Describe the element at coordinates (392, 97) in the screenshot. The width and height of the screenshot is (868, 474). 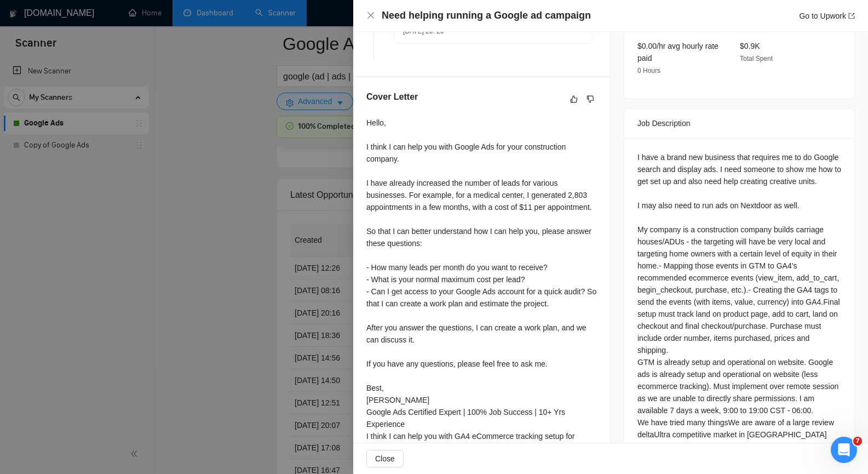
I see `h5: Cover Letter` at that location.